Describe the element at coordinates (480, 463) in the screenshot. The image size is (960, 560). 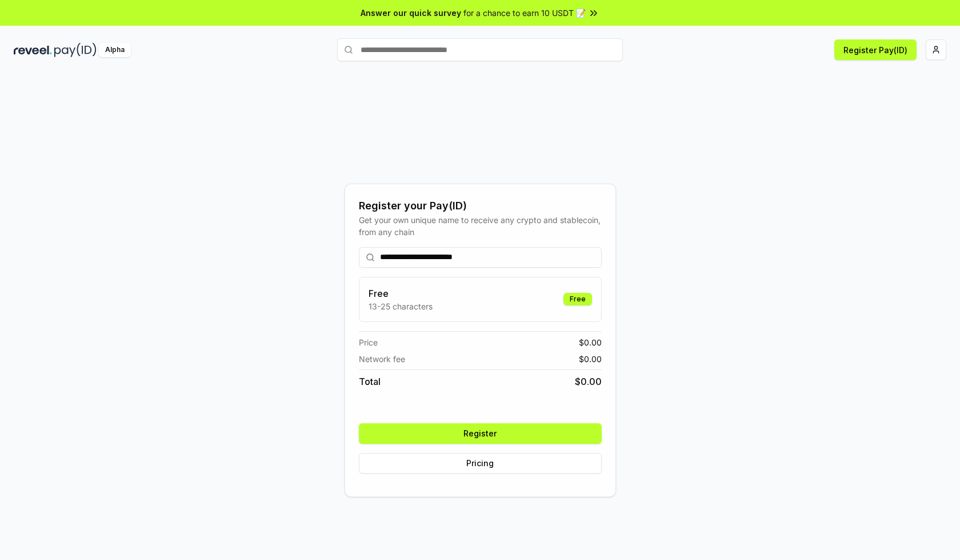
I see `button: Pricing` at that location.